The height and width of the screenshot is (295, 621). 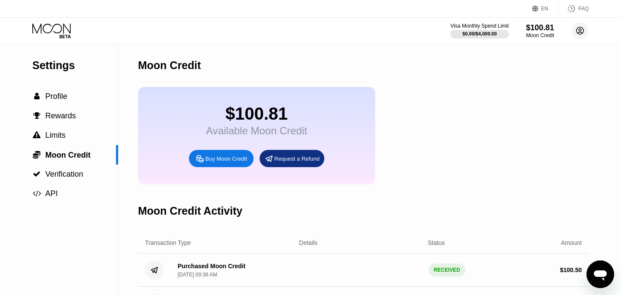 What do you see at coordinates (308, 242) in the screenshot?
I see `div: Details` at bounding box center [308, 242].